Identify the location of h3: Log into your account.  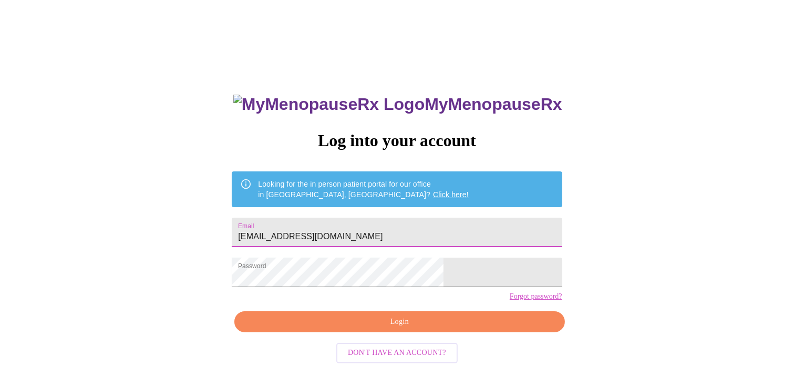
(397, 140).